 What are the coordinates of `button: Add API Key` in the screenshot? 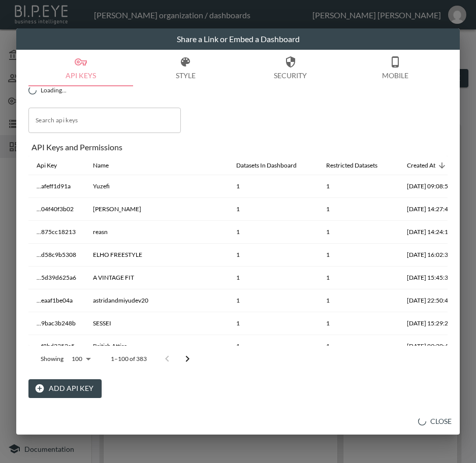 It's located at (65, 389).